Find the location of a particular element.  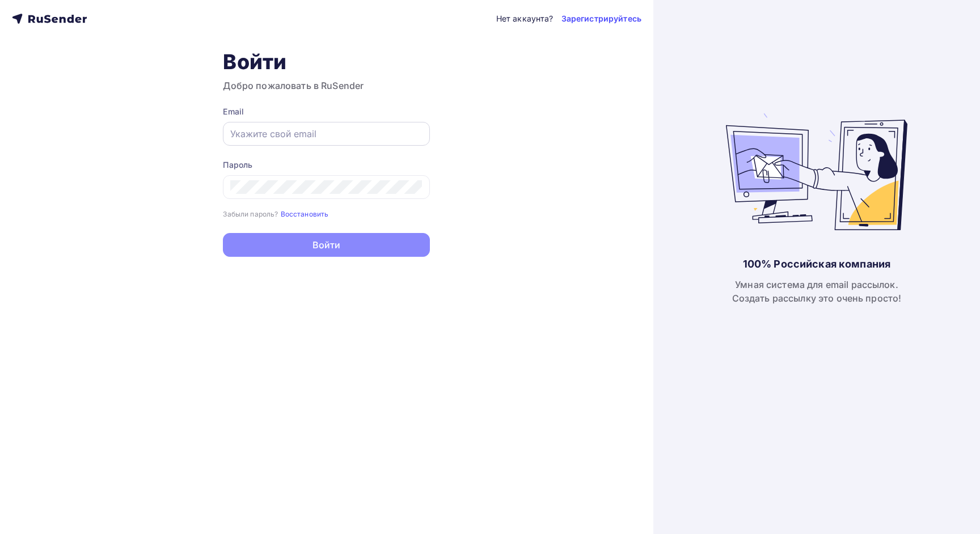

div: Email is located at coordinates (326, 111).